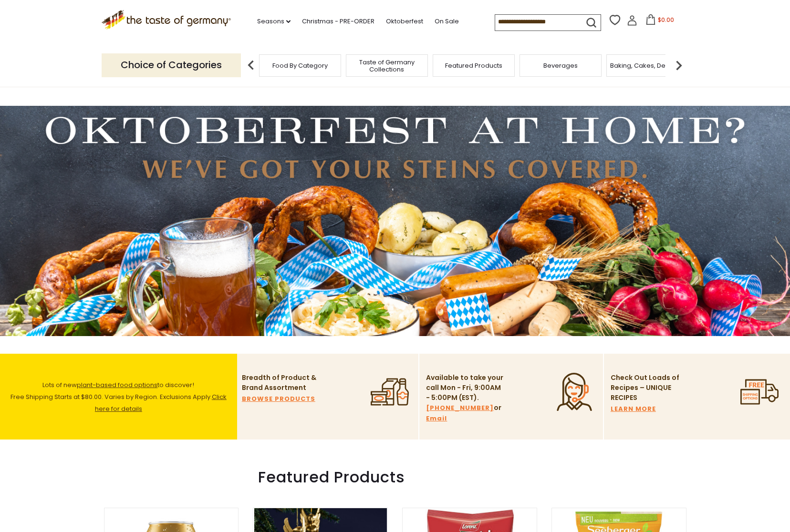 The width and height of the screenshot is (790, 532). Describe the element at coordinates (446, 22) in the screenshot. I see `a: On Sale` at that location.